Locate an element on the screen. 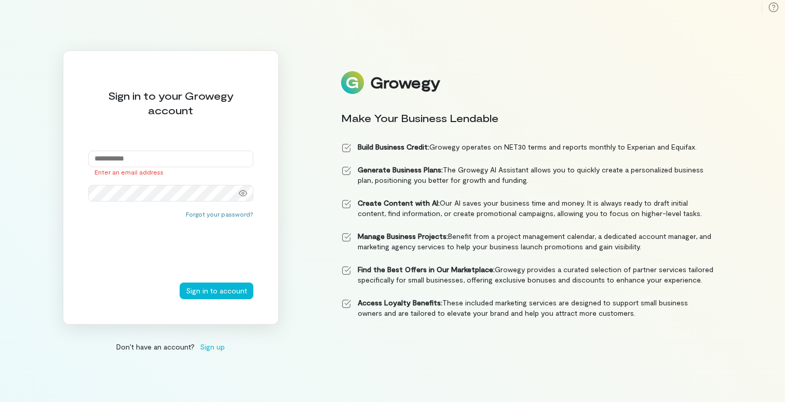 The height and width of the screenshot is (402, 785). button: Forgot your password? is located at coordinates (220, 214).